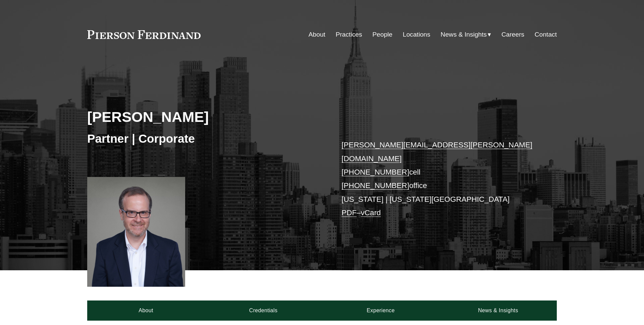 This screenshot has height=325, width=644. I want to click on span: News & Insights, so click(464, 35).